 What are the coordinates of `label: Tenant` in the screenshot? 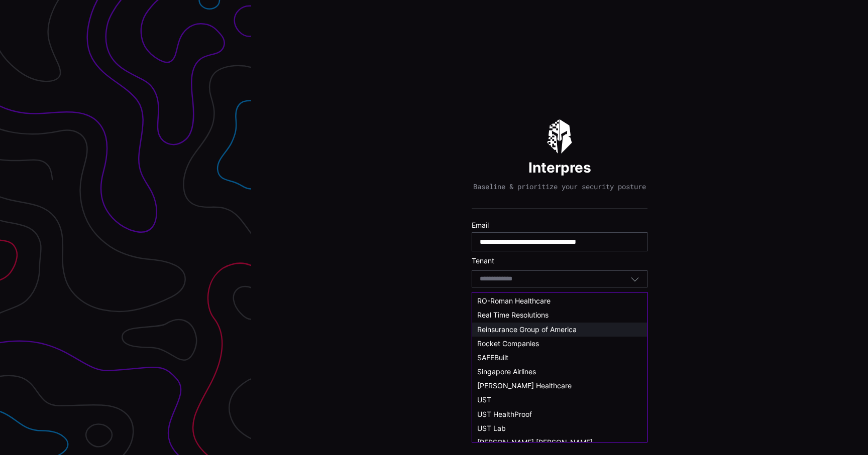 It's located at (560, 261).